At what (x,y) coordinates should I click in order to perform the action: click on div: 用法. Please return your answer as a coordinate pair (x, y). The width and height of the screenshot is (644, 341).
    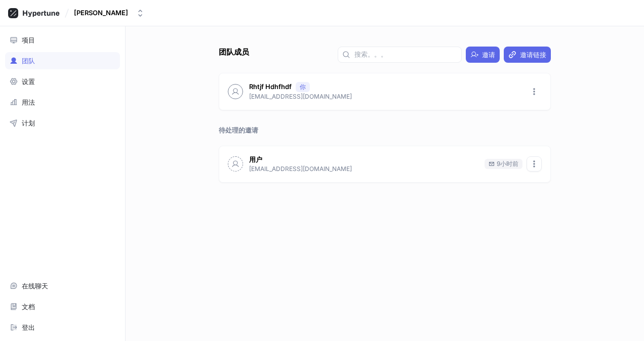
    Looking at the image, I should click on (28, 102).